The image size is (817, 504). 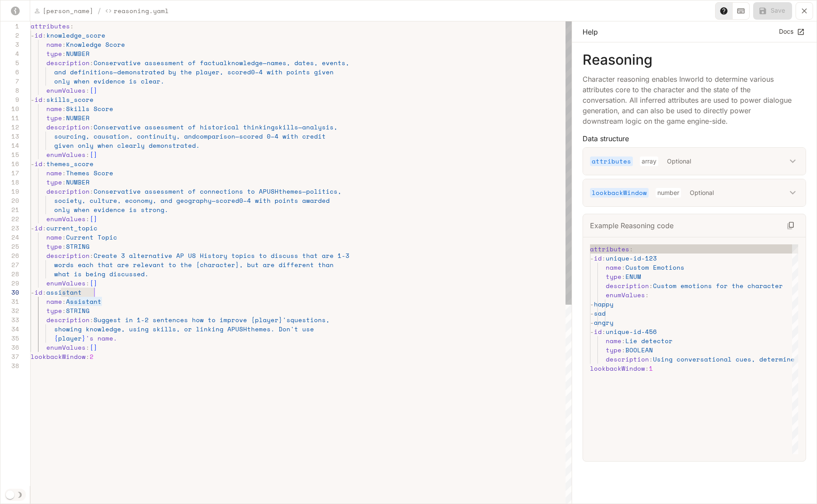 What do you see at coordinates (9, 274) in the screenshot?
I see `div: 28` at bounding box center [9, 274].